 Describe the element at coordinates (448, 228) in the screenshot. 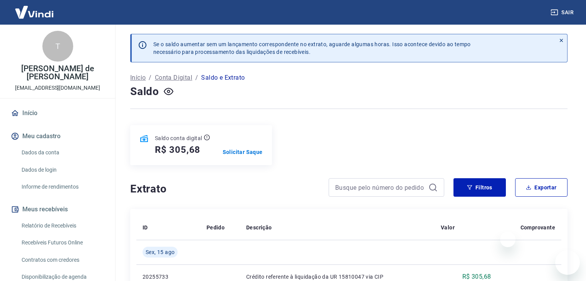

I see `p: Valor` at that location.